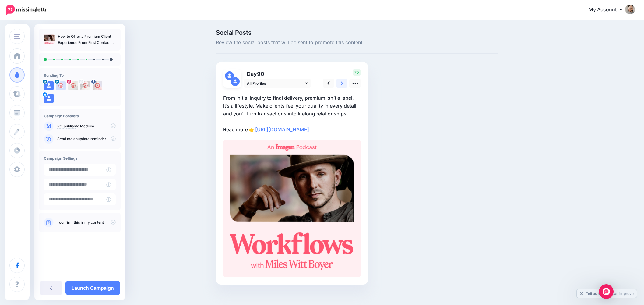 The width and height of the screenshot is (644, 305). Describe the element at coordinates (606, 294) in the screenshot. I see `a: Tell us how we can improve` at that location.